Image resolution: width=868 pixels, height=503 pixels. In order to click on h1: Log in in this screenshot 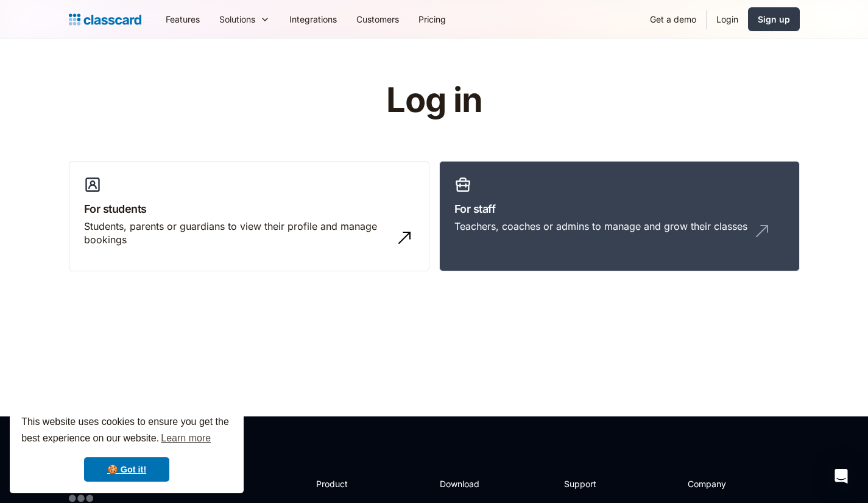, I will do `click(434, 101)`.